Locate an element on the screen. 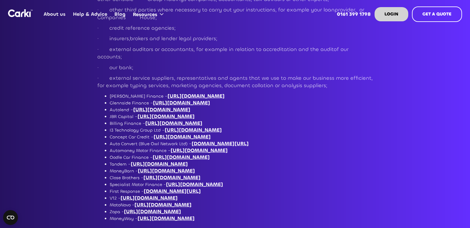 This screenshot has width=470, height=228. li: Close Brothers - is located at coordinates (241, 178).